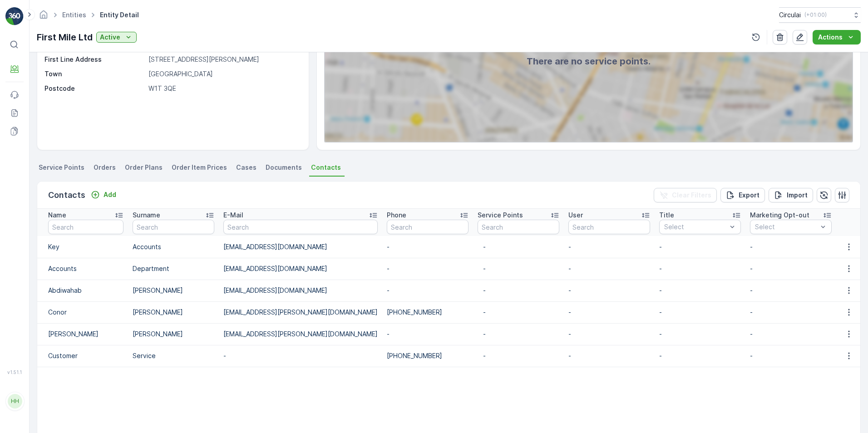 This screenshot has height=433, width=868. What do you see at coordinates (500, 215) in the screenshot?
I see `p: Service Points` at bounding box center [500, 215].